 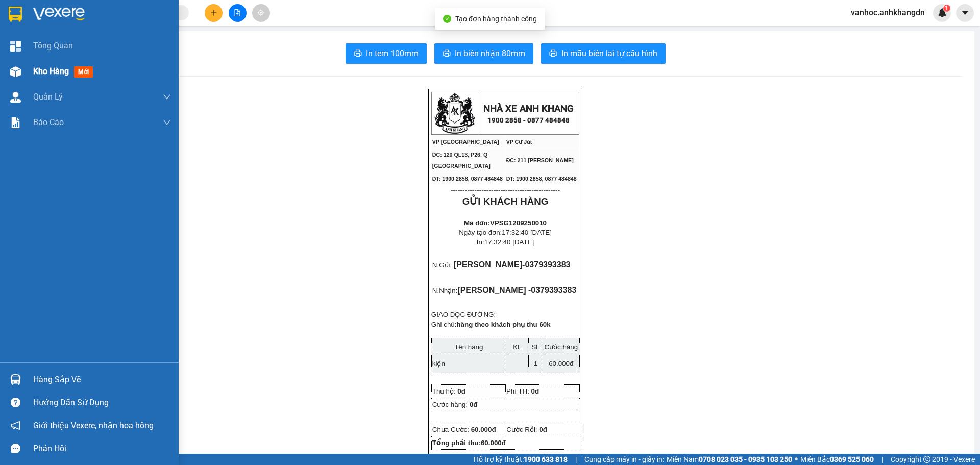 I want to click on span: Ngày tạo đơn:, so click(x=506, y=232).